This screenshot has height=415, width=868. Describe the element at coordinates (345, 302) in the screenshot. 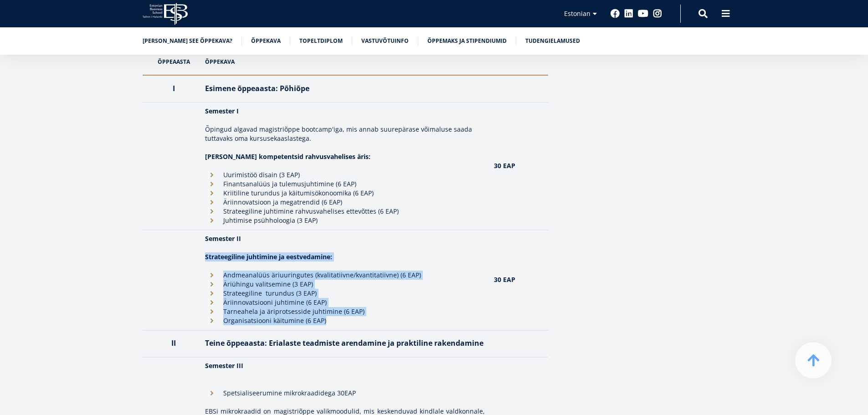

I see `li: Äriinnovatsiooni juhtimine (6 EAP)` at that location.